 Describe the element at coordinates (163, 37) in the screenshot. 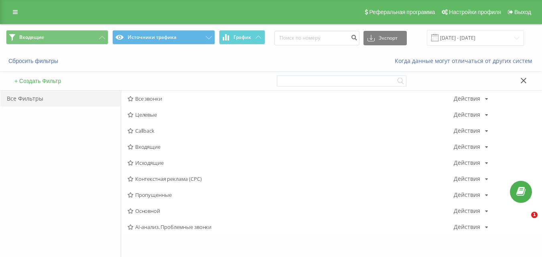

I see `button: Источники трафика` at that location.